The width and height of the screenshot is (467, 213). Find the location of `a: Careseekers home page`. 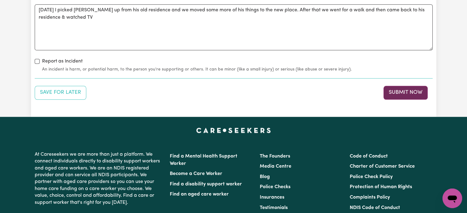

a: Careseekers home page is located at coordinates (233, 131).